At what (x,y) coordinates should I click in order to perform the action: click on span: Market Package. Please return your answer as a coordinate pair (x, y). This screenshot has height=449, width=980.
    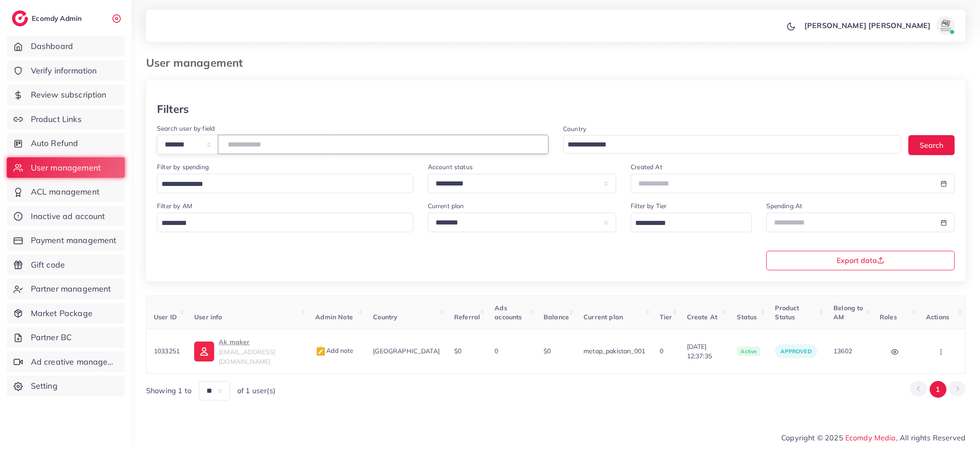
    Looking at the image, I should click on (62, 313).